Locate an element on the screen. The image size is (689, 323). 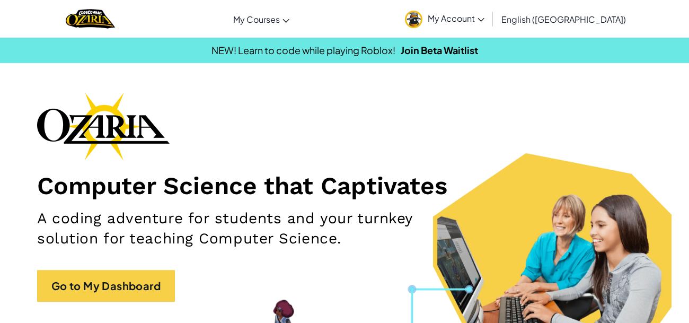
a: Ozaria by CodeCombat logo is located at coordinates (90, 19).